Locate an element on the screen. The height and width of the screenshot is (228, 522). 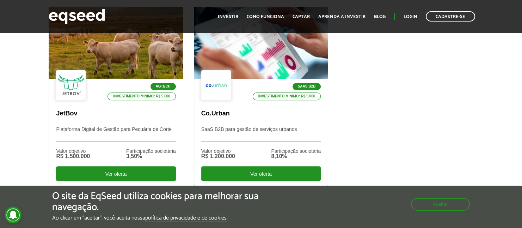
p: JetBov is located at coordinates (116, 113).